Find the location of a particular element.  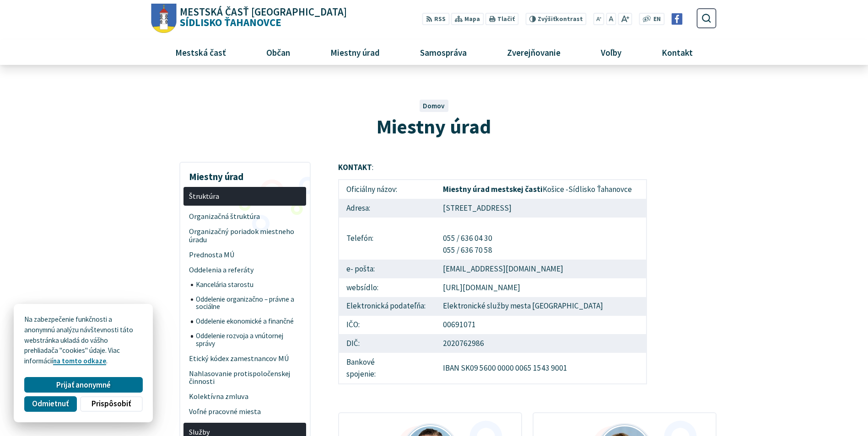

img: Prejsť na domovskú stránku is located at coordinates (164, 18).